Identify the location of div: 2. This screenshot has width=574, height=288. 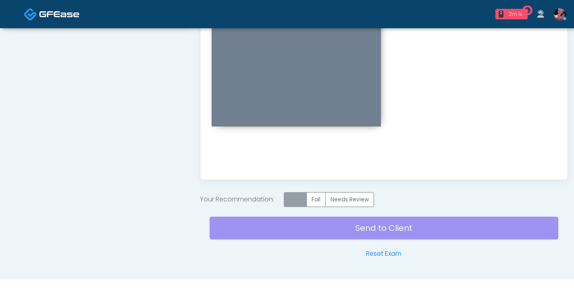
(501, 14).